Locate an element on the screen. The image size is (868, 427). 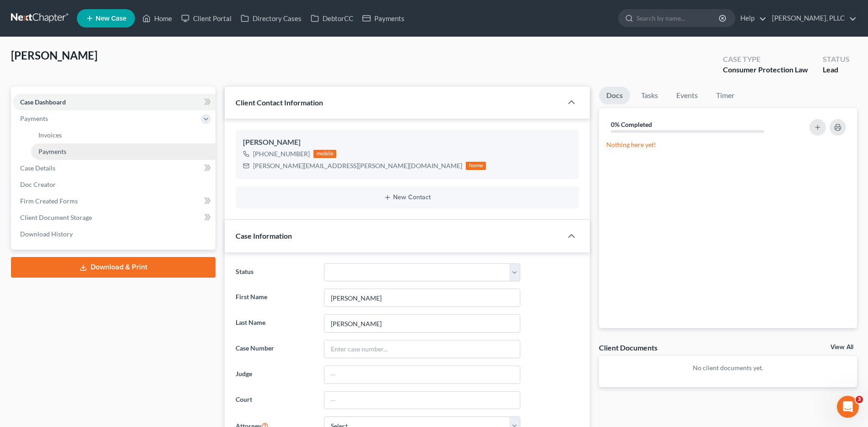
input: Search by name... is located at coordinates (678, 18).